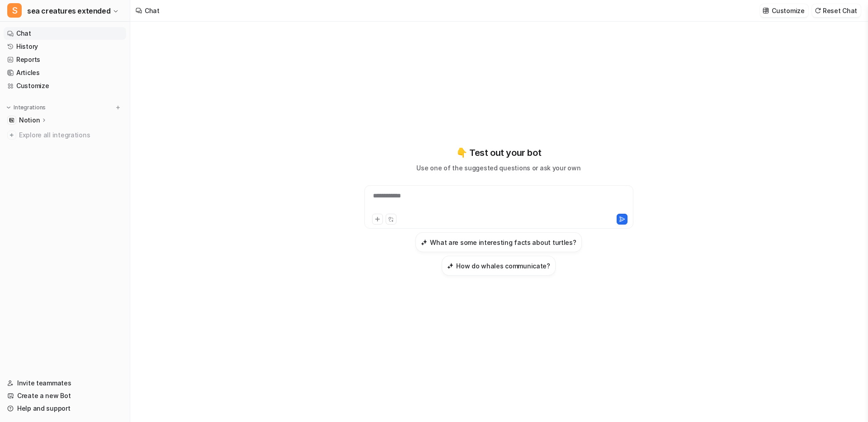 This screenshot has width=868, height=422. What do you see at coordinates (424, 242) in the screenshot?
I see `img: What are some interesting facts about turtles?` at bounding box center [424, 242].